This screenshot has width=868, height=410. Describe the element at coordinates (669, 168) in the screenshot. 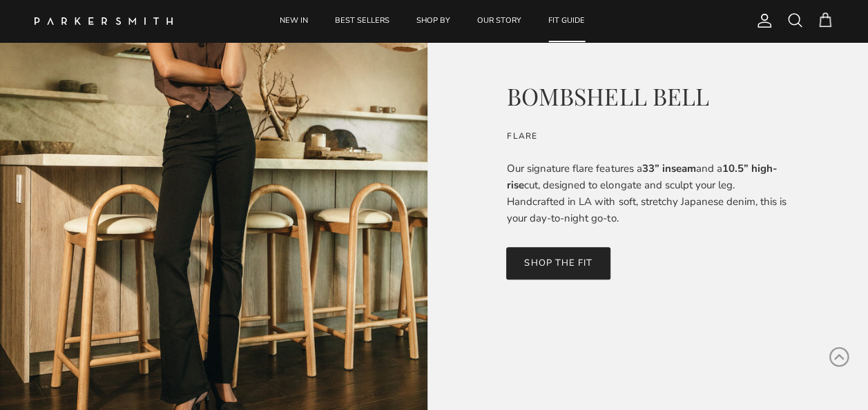

I see `strong: 33” inseam` at that location.